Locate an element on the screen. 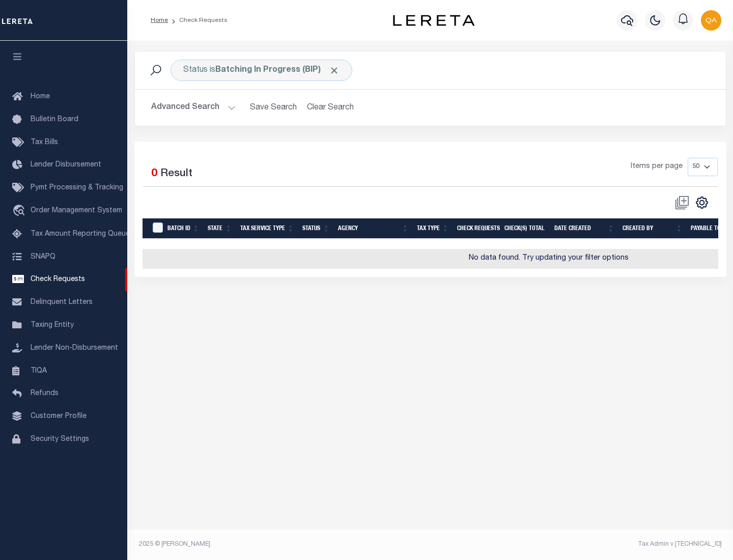 Image resolution: width=733 pixels, height=560 pixels. th: Batch Id: activate to sort column ascending is located at coordinates (184, 228).